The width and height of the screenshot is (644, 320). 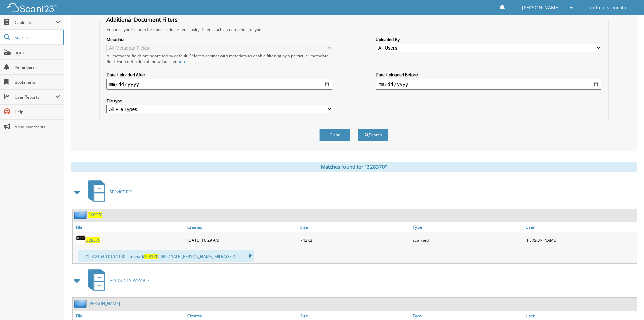 I want to click on div: 742KB, so click(x=355, y=240).